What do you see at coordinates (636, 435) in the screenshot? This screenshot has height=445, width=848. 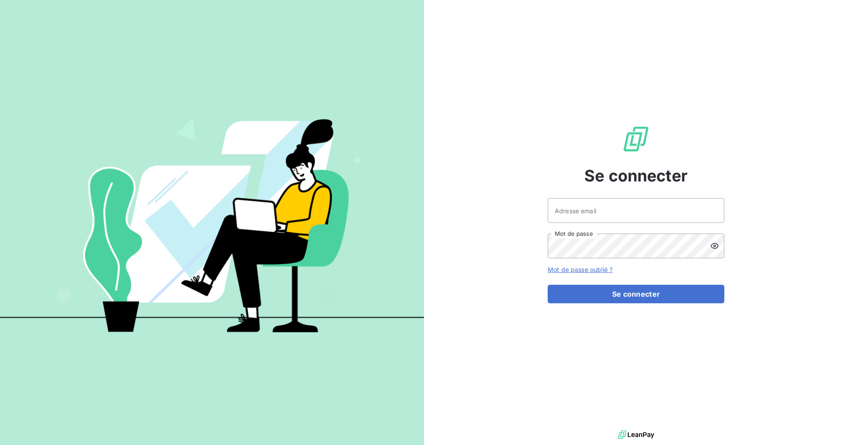 I see `img: logo` at bounding box center [636, 435].